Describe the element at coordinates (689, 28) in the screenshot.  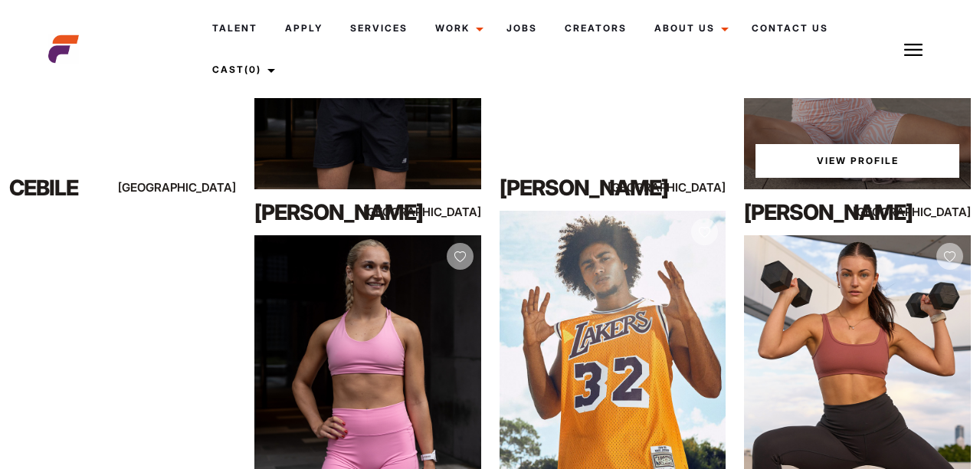
I see `a: About Us` at that location.